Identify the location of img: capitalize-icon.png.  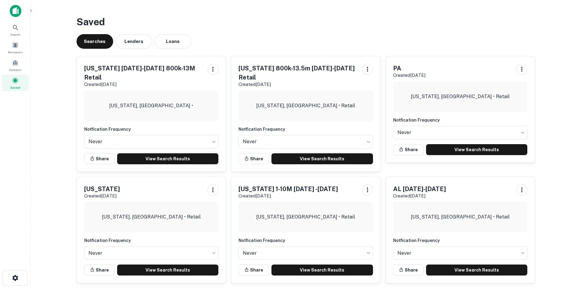
(16, 11).